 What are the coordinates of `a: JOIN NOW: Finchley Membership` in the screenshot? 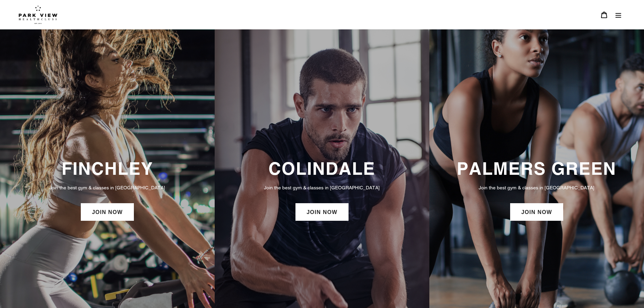 It's located at (107, 212).